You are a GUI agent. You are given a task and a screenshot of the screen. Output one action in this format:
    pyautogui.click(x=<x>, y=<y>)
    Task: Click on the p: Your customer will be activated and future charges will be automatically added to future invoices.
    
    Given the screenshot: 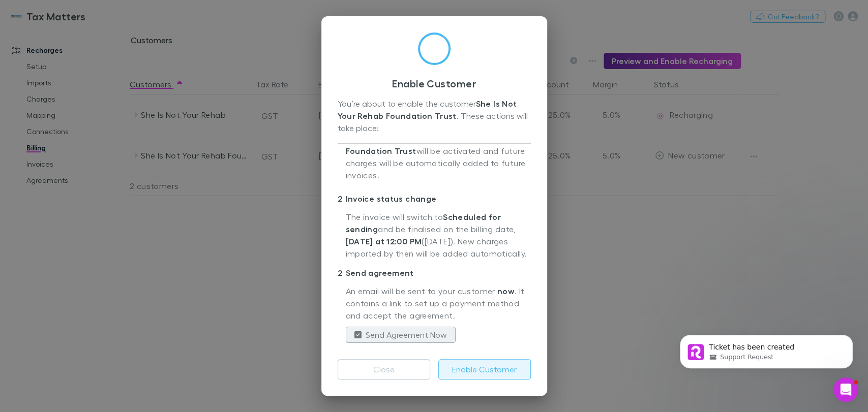 What is the action you would take?
    pyautogui.click(x=438, y=159)
    